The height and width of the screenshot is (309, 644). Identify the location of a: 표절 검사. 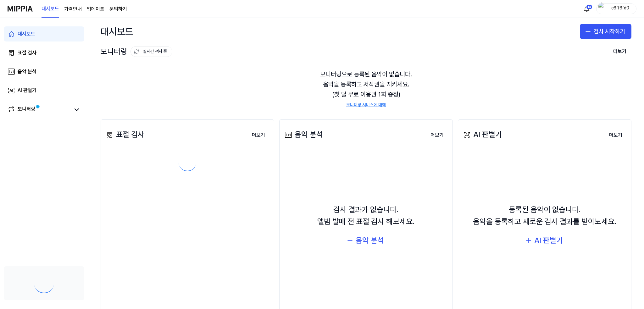
(44, 53).